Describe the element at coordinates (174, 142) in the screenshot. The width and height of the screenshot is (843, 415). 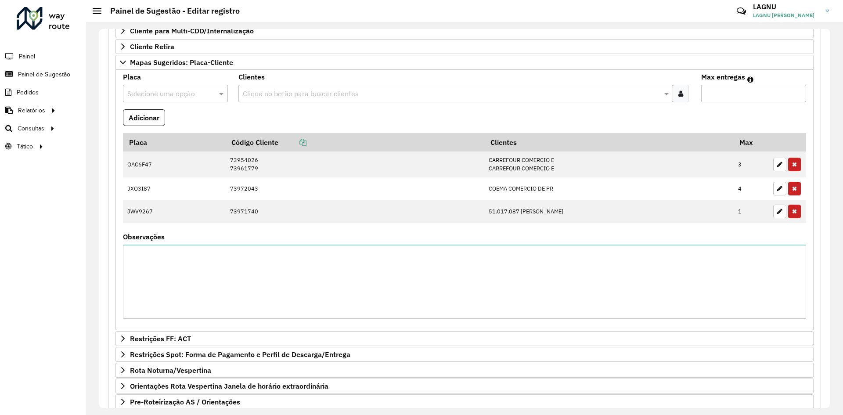
I see `th: Placa` at that location.